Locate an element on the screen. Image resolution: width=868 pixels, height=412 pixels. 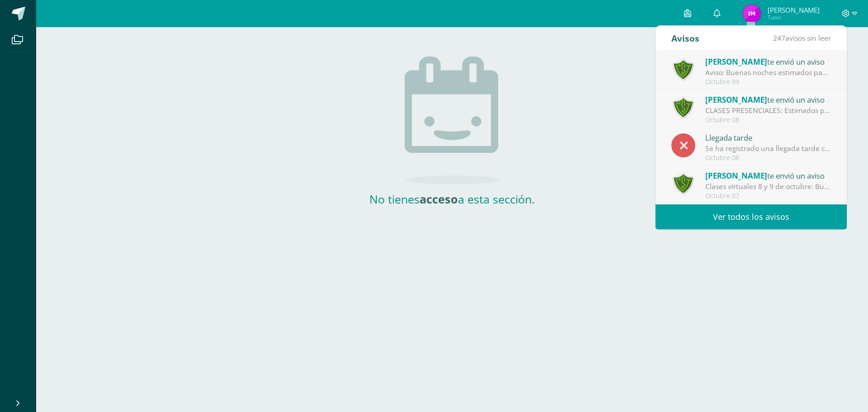
strong: acceso is located at coordinates (438, 199).